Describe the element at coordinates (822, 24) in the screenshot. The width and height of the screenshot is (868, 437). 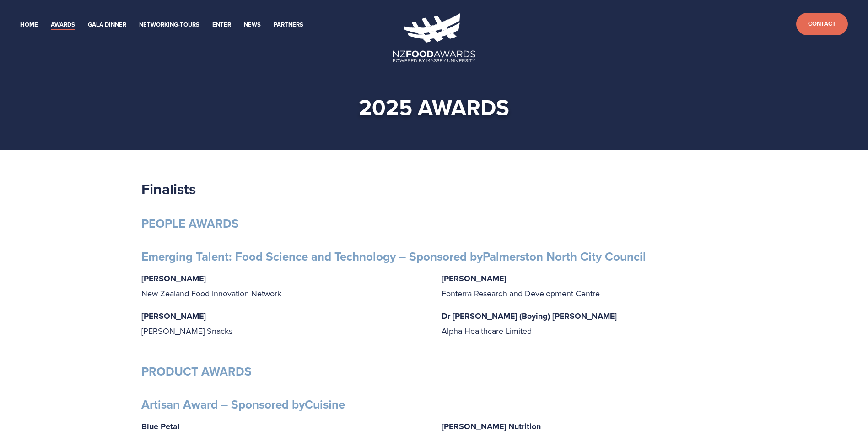
I see `a: Contact` at that location.